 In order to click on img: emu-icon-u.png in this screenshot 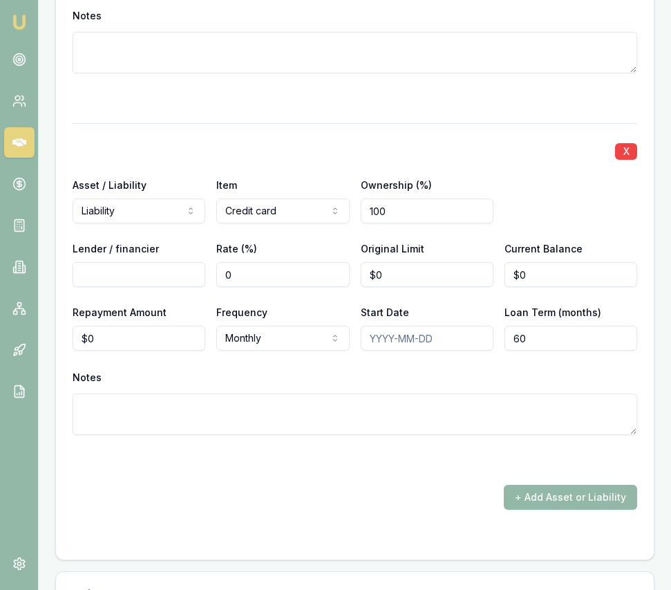, I will do `click(19, 22)`.